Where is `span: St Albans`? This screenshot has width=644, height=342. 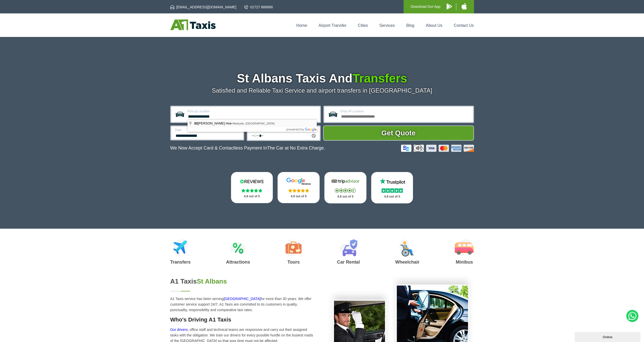
span: St Albans is located at coordinates (212, 281).